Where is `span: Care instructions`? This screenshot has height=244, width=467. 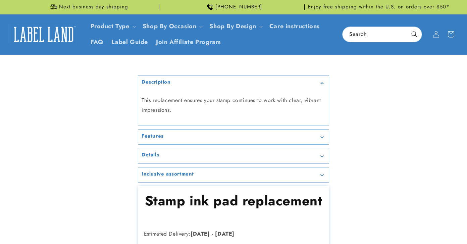 span: Care instructions is located at coordinates (295, 26).